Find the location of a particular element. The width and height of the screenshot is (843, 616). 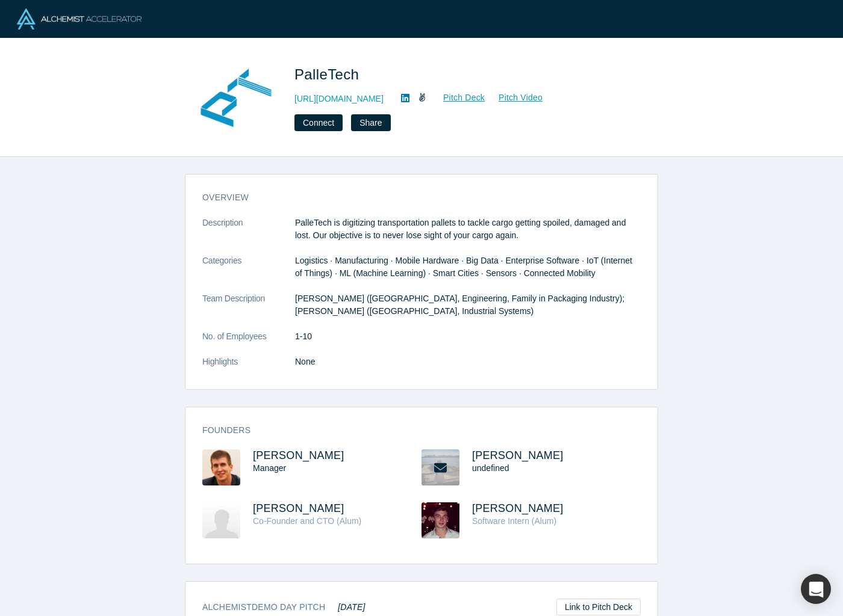

span: Logistics · Manufacturing · Mobile Hardware · Big Data · Enterprise Software · IoT (Internet of T... is located at coordinates (464, 267).